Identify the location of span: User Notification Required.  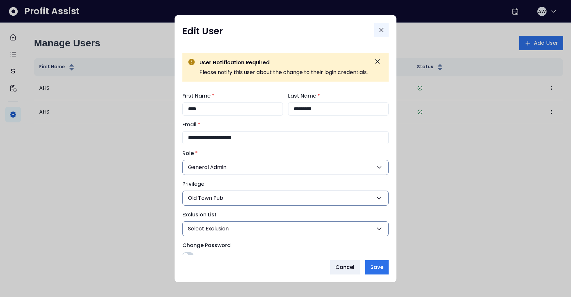
(234, 62).